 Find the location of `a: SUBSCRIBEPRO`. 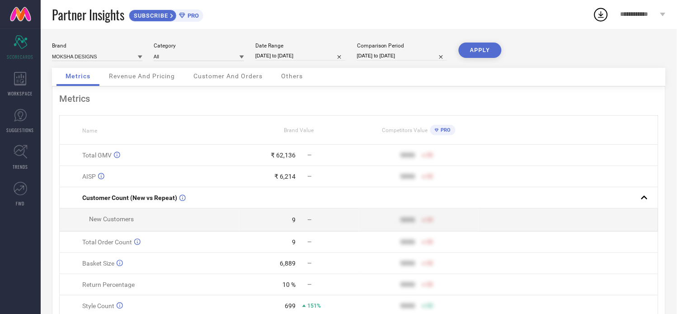

a: SUBSCRIBEPRO is located at coordinates (166, 14).